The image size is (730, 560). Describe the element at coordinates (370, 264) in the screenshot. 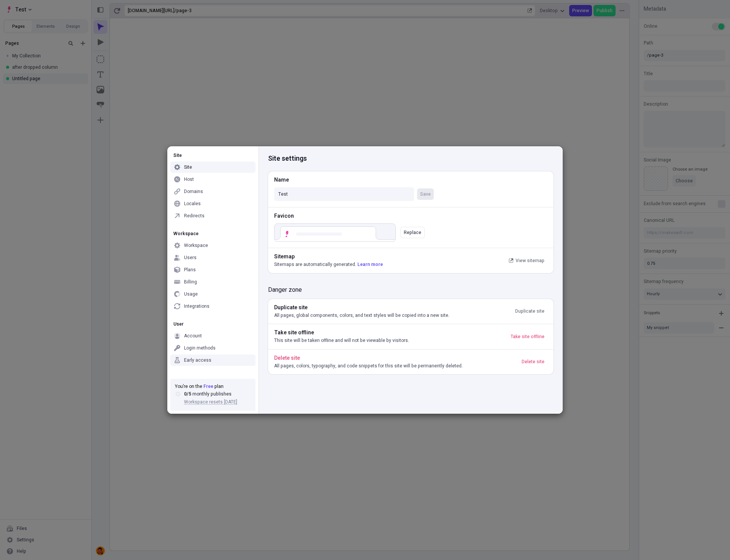

I see `a: Learn more` at that location.